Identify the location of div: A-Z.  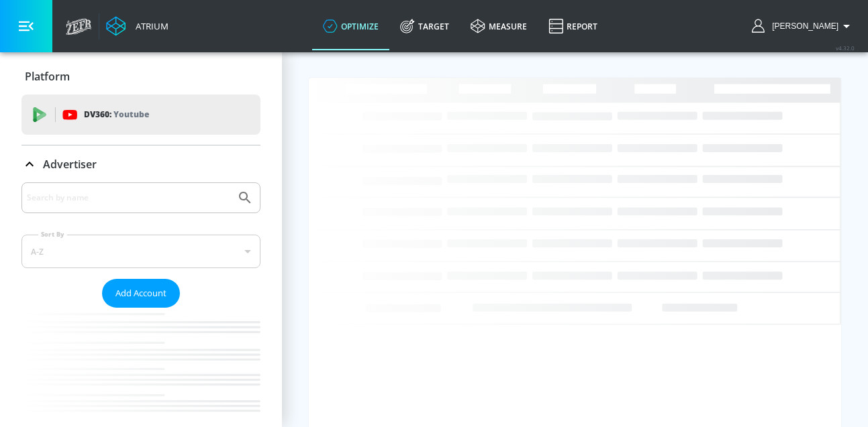
(141, 252).